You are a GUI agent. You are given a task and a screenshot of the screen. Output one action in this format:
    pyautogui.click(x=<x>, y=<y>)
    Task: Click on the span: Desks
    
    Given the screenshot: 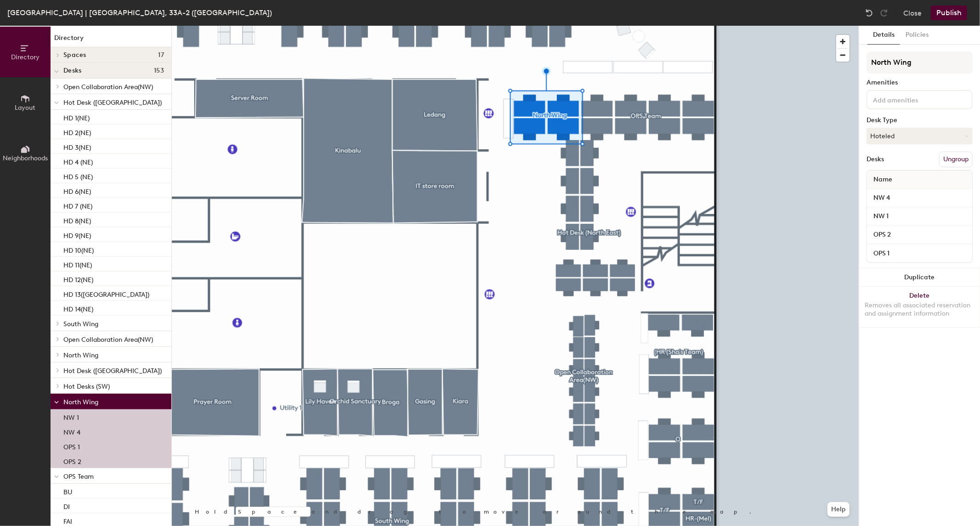 What is the action you would take?
    pyautogui.click(x=72, y=71)
    